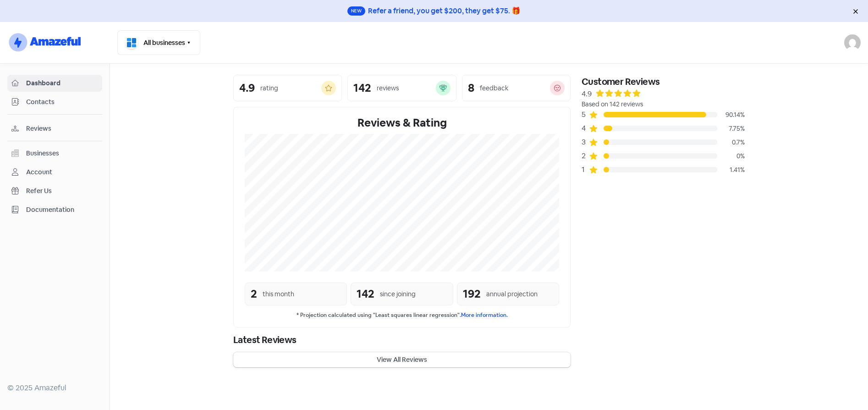  I want to click on div: © 2025 Amazeful, so click(54, 388).